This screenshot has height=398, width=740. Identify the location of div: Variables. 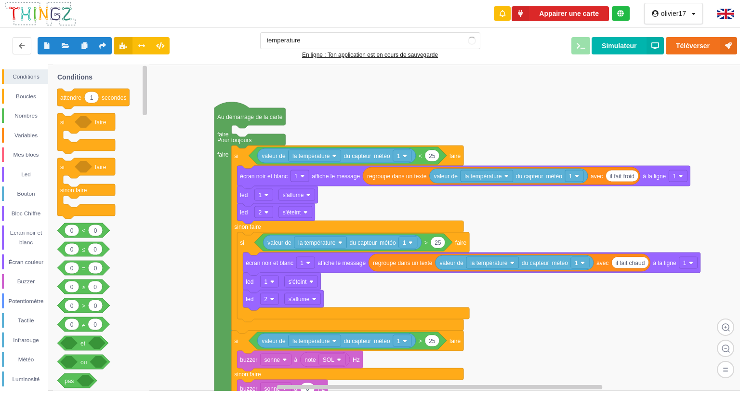
(26, 135).